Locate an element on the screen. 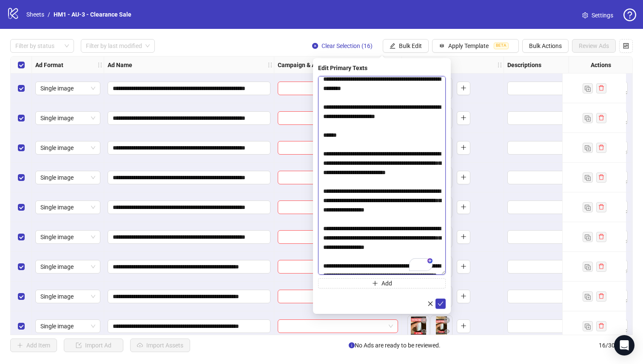  span: BETA is located at coordinates (501, 46).